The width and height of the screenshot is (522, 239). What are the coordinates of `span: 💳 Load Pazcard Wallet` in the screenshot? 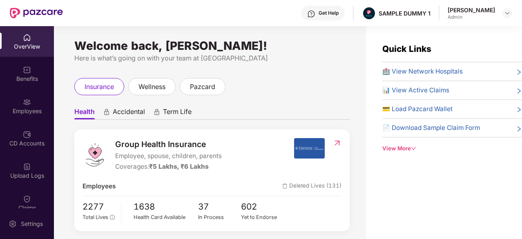 It's located at (418, 109).